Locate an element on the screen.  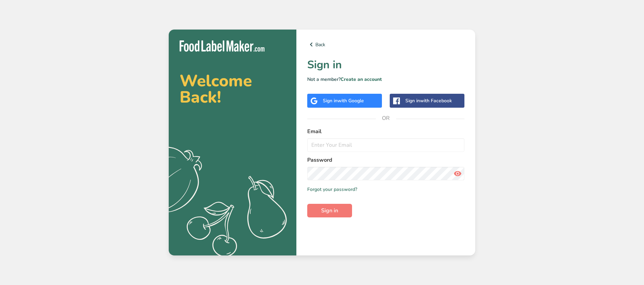
p: Not a member? is located at coordinates (386, 79).